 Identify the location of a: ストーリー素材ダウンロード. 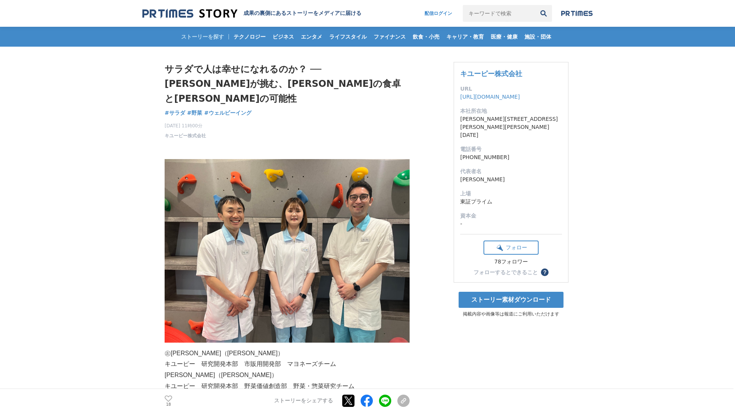
(511, 300).